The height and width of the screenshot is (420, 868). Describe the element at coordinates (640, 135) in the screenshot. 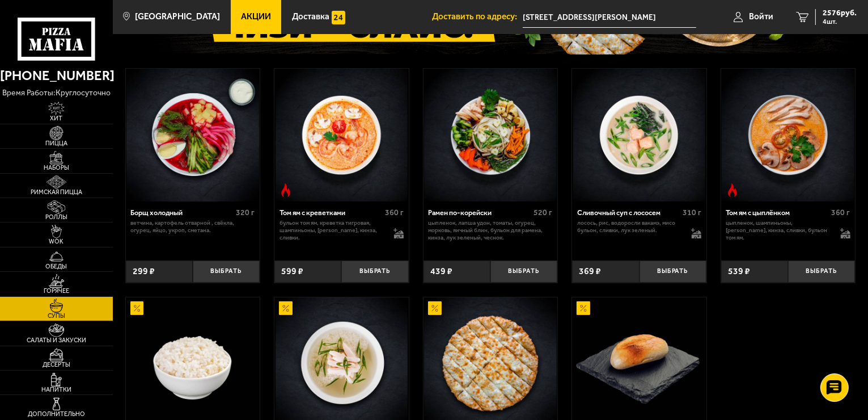

I see `img: Сливочный суп с лососем` at that location.